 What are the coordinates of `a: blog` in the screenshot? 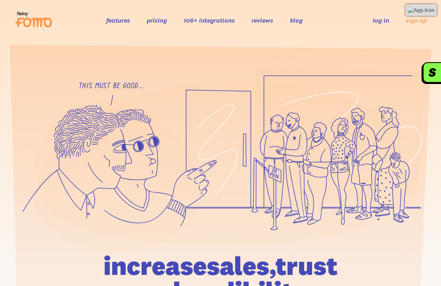 It's located at (296, 20).